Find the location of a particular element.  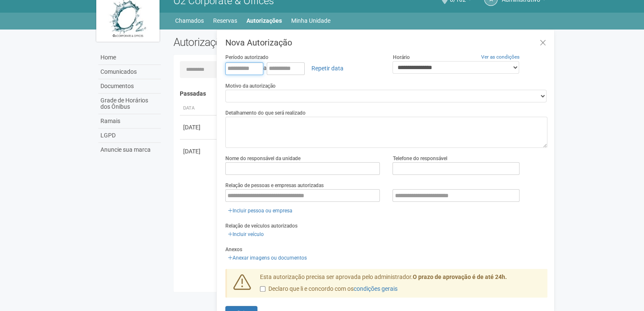

a: Repetir data is located at coordinates (327, 68).